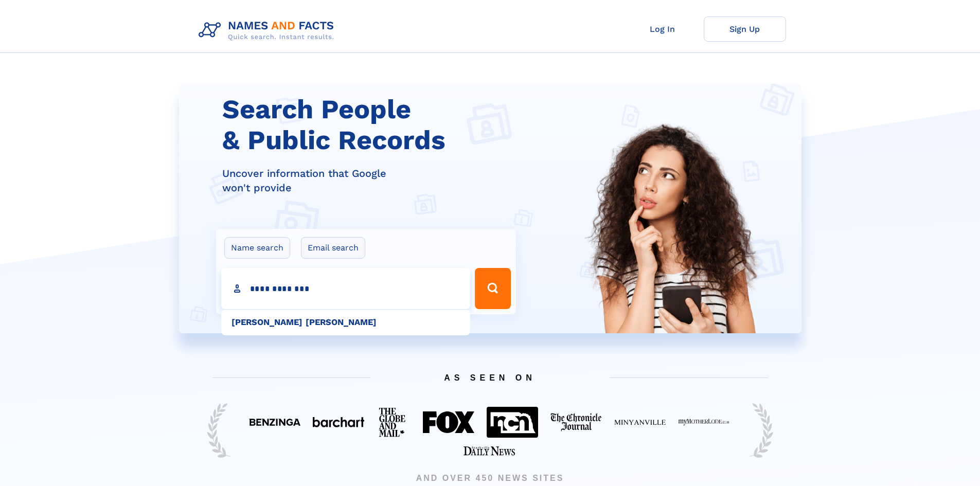 The image size is (980, 486). I want to click on label: Name search, so click(257, 247).